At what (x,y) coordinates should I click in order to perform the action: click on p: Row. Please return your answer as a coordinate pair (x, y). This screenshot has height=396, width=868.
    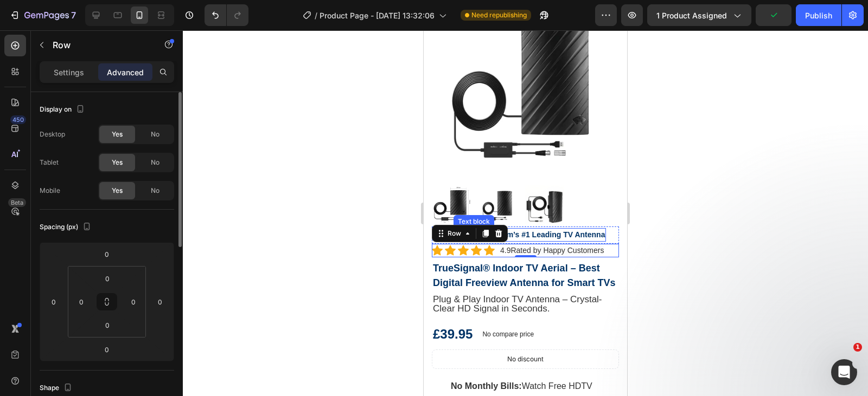
    Looking at the image, I should click on (99, 45).